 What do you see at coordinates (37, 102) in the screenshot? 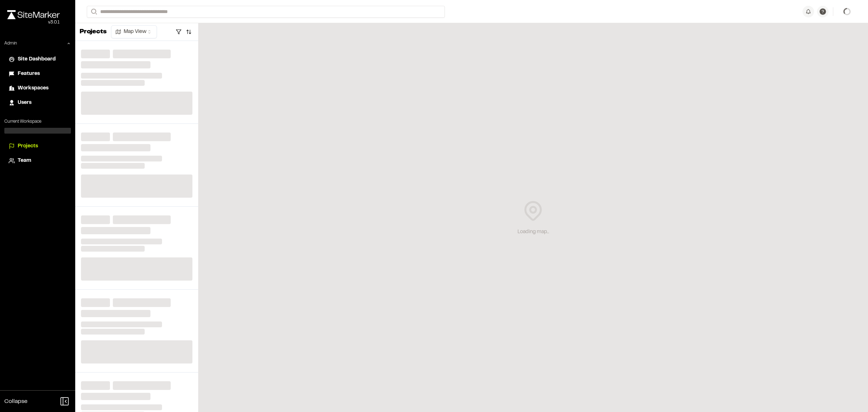
I see `a: Users` at bounding box center [37, 102].